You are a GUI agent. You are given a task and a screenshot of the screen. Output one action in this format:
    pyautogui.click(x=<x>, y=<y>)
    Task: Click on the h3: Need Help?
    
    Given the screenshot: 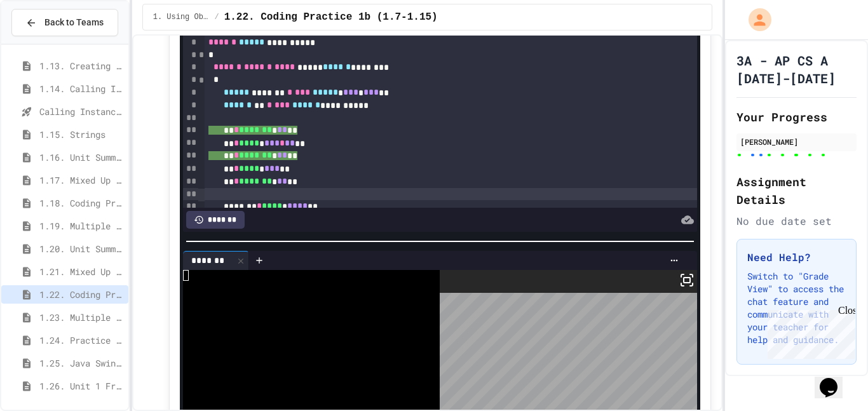 What is the action you would take?
    pyautogui.click(x=796, y=257)
    